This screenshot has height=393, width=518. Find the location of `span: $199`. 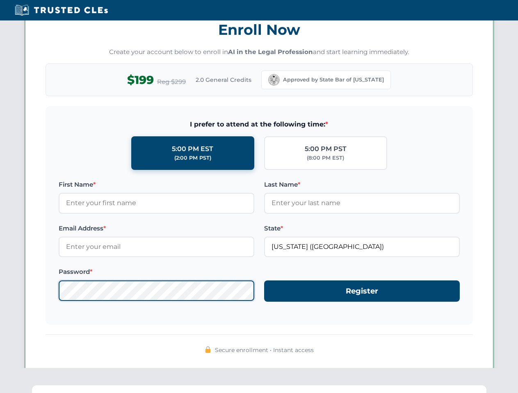

span: $199 is located at coordinates (140, 80).